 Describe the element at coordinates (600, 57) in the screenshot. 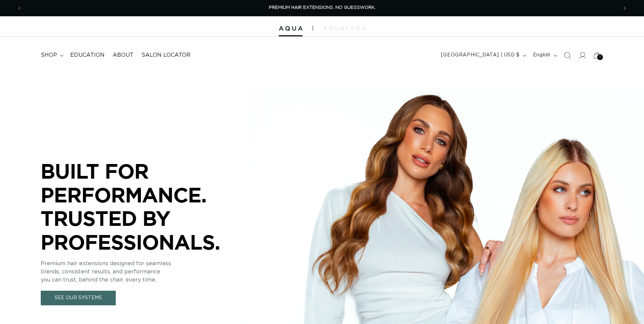

I see `span: 1` at that location.